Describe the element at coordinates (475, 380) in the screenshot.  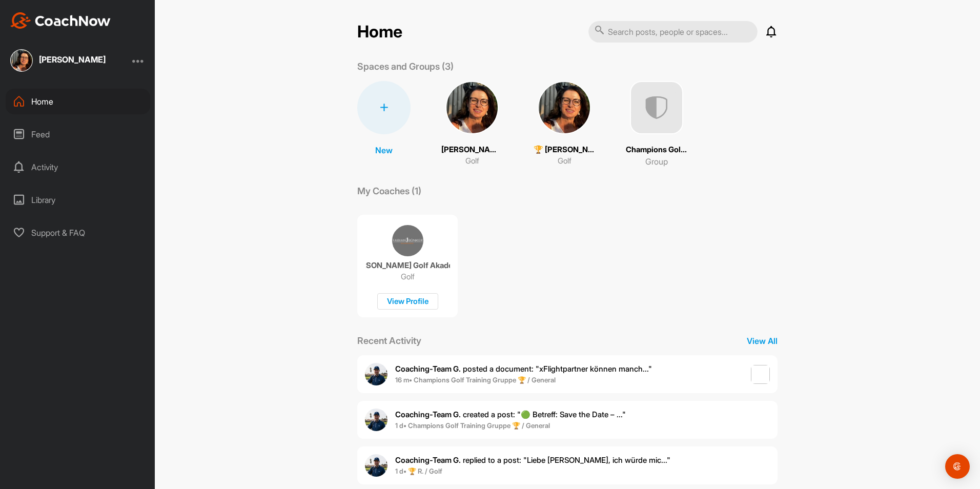
I see `b: 16 m • Champions Golf Training Gruppe 🏆 / General` at that location.